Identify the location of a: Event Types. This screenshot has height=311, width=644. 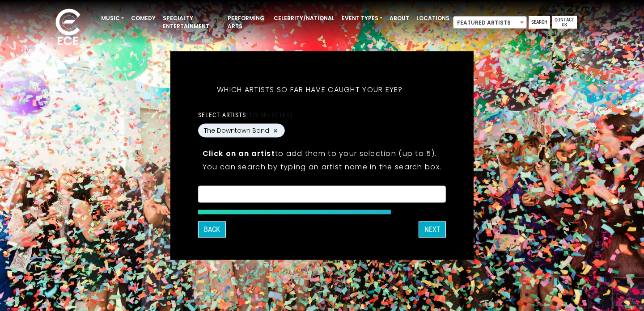
(362, 18).